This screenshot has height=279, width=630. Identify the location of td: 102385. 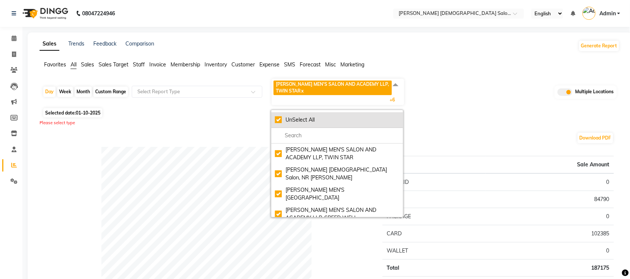
(550, 234).